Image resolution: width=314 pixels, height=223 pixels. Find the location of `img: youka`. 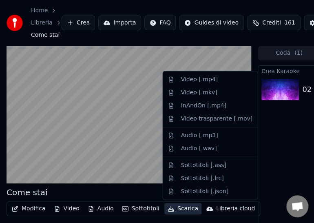

img: youka is located at coordinates (15, 23).